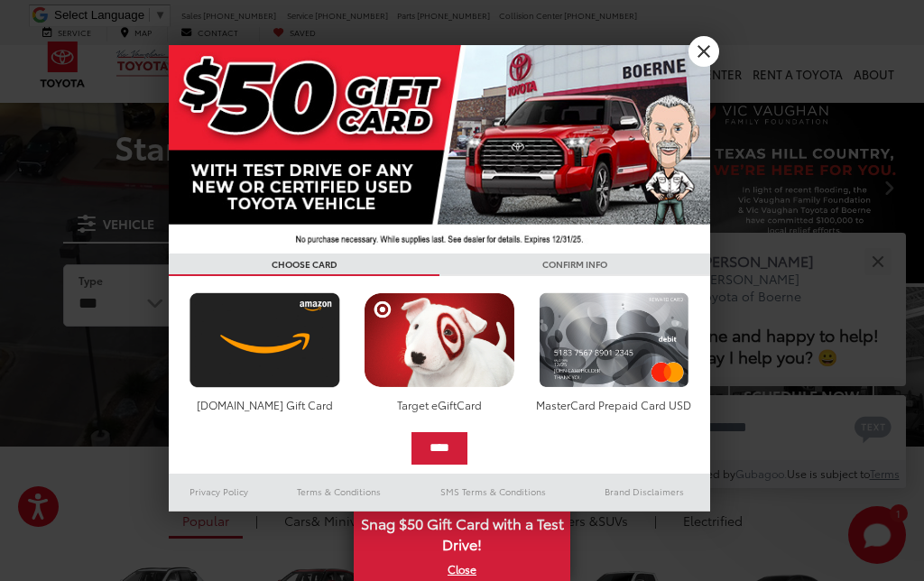  I want to click on a: Terms & Conditions, so click(338, 492).